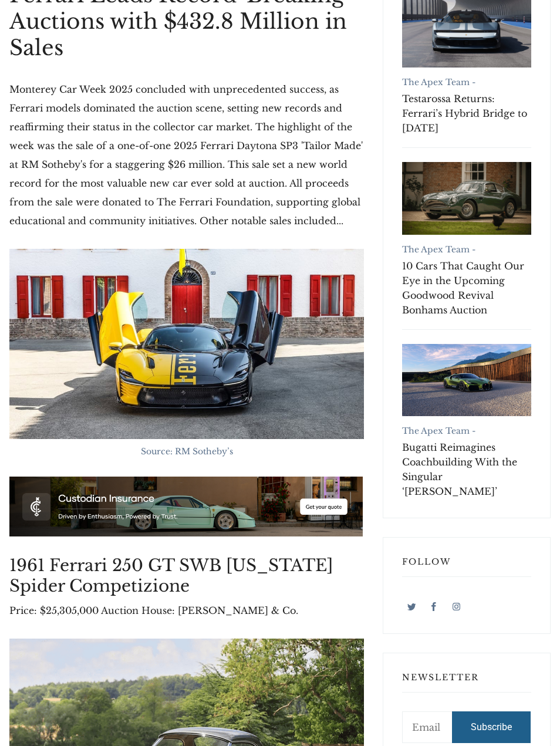 Image resolution: width=560 pixels, height=746 pixels. I want to click on input: Email, so click(427, 727).